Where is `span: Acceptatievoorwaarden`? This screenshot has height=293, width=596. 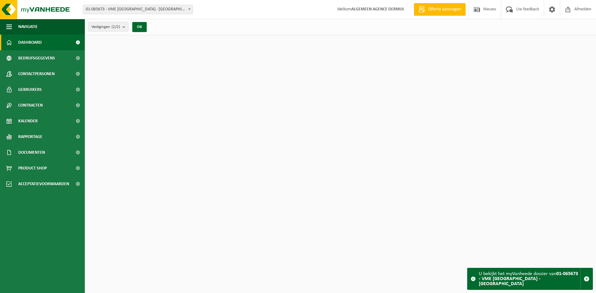
span: Acceptatievoorwaarden is located at coordinates (44, 184).